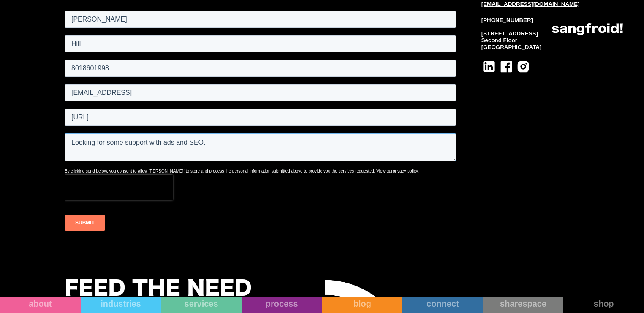 This screenshot has height=313, width=644. Describe the element at coordinates (121, 305) in the screenshot. I see `a: industries` at that location.